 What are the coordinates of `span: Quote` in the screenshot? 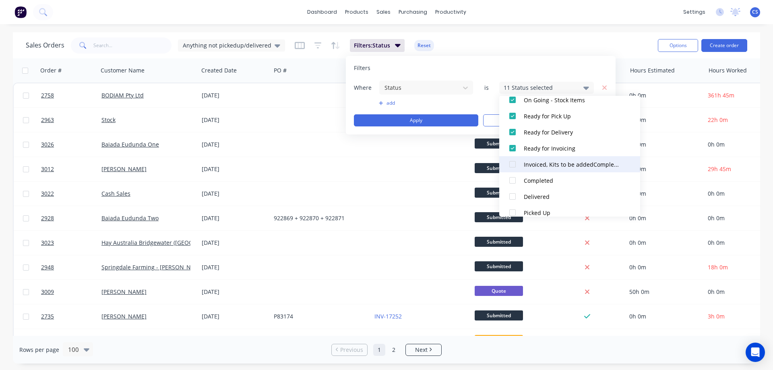 It's located at (499, 291).